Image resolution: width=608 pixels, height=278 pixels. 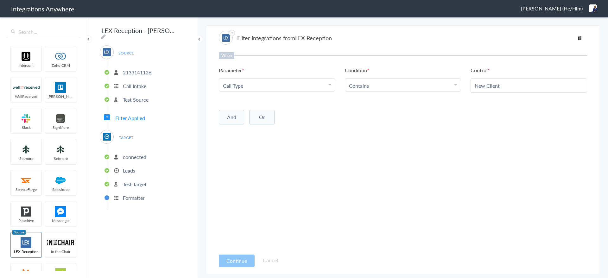 I want to click on button: And, so click(x=231, y=117).